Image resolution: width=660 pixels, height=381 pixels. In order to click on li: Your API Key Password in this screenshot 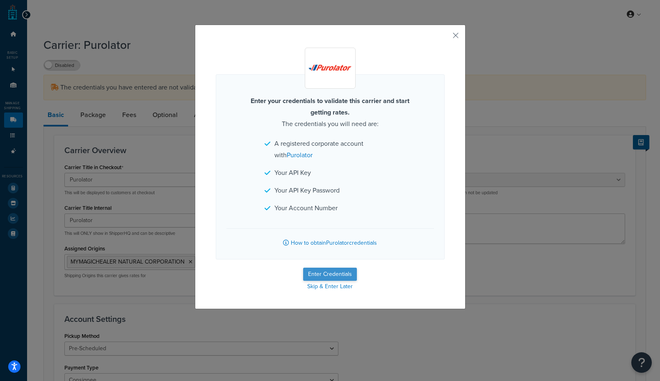, I will do `click(330, 190)`.